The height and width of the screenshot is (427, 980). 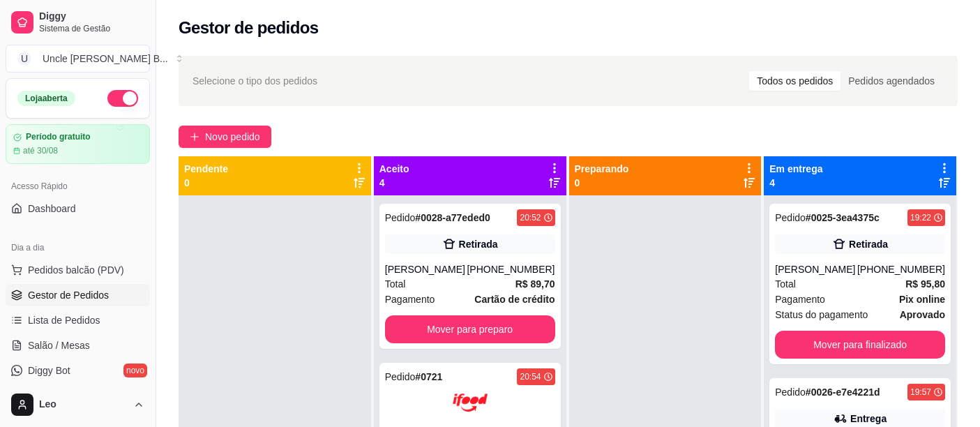 I want to click on span: U, so click(x=24, y=58).